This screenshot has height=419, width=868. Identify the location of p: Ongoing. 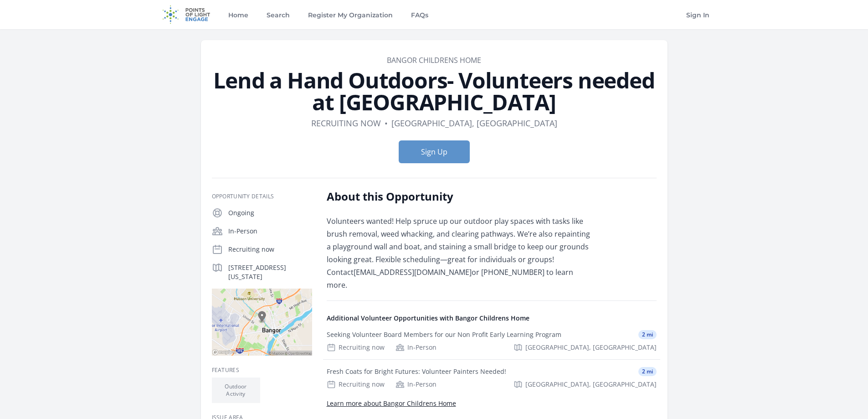
(270, 213).